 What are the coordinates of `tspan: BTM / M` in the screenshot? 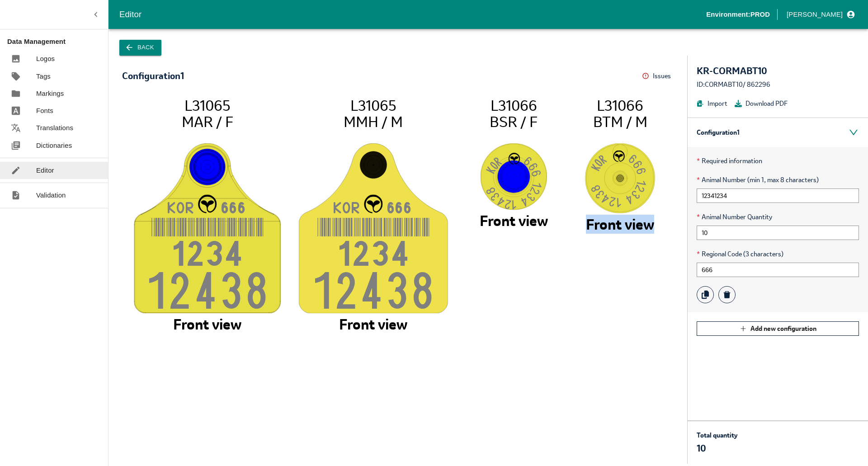 It's located at (620, 122).